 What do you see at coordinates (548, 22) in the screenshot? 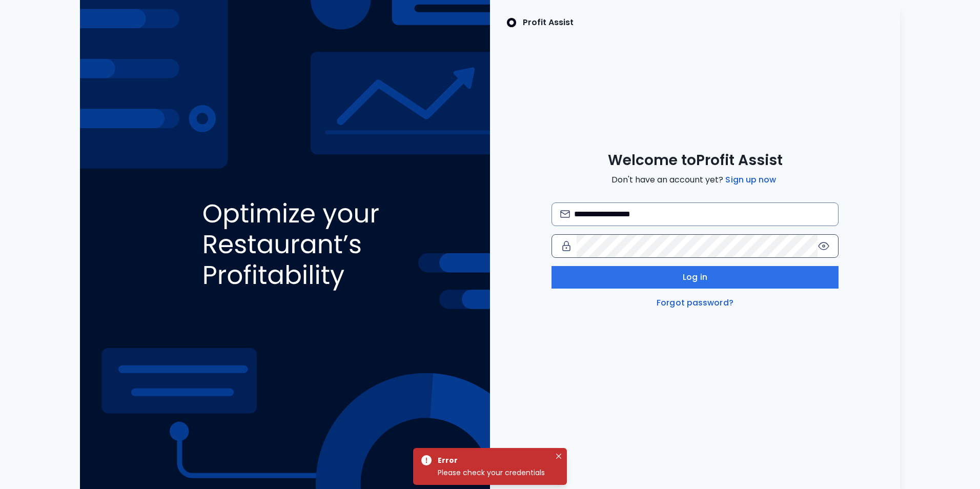
I see `p: Profit Assist` at bounding box center [548, 22].